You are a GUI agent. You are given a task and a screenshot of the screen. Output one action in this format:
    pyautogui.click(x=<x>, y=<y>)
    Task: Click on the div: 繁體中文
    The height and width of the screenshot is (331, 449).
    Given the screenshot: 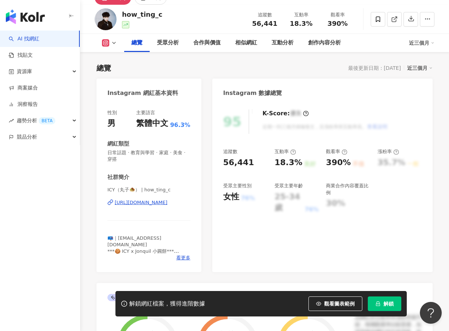 What is the action you would take?
    pyautogui.click(x=152, y=123)
    